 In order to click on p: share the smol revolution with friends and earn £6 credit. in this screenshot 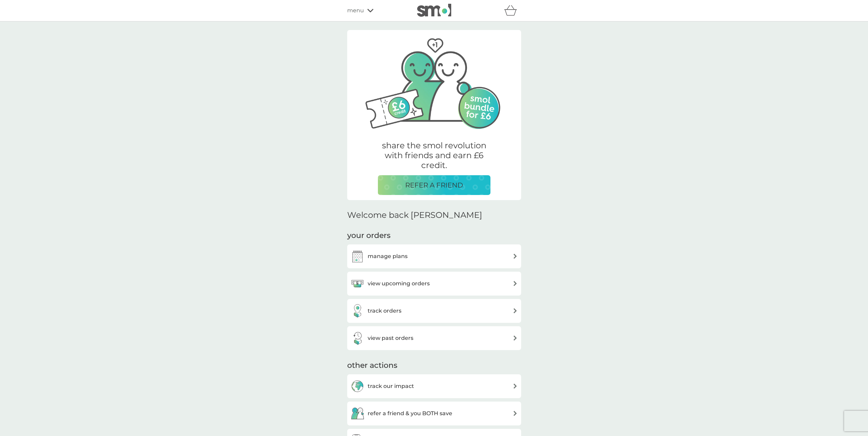, I will do `click(434, 156)`.